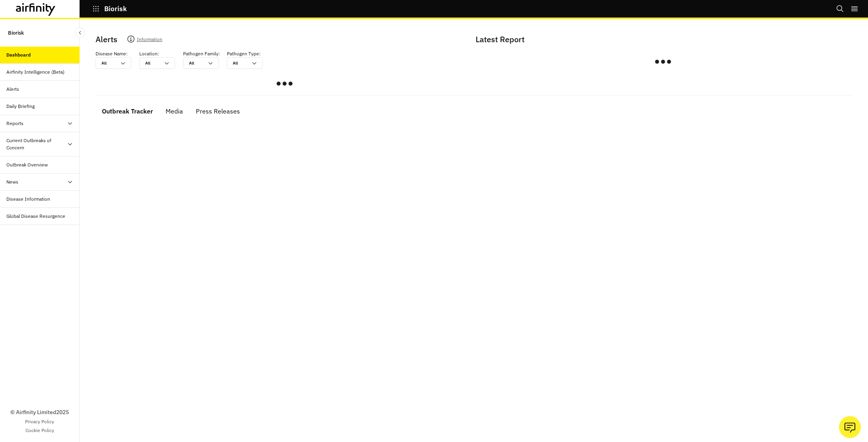  Describe the element at coordinates (12, 182) in the screenshot. I see `div: News` at that location.